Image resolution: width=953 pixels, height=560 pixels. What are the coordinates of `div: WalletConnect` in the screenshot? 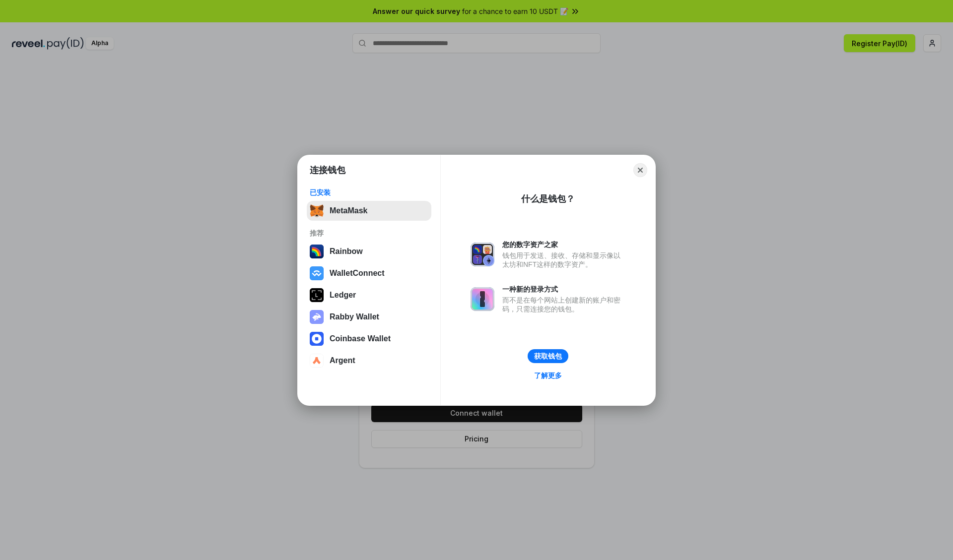 It's located at (357, 274).